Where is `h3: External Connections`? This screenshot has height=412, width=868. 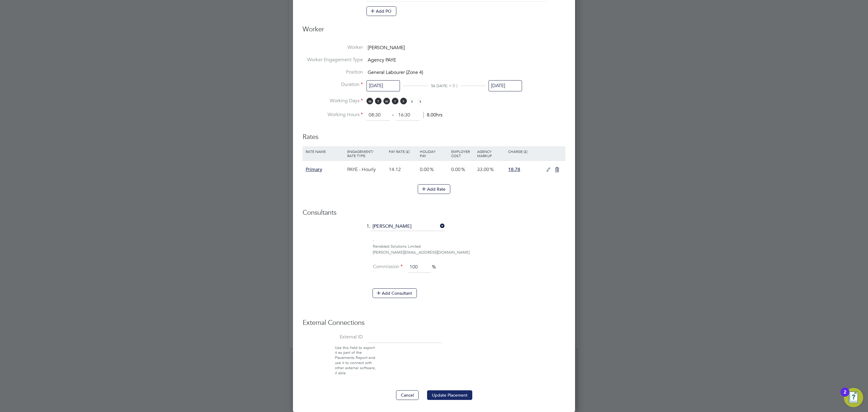 h3: External Connections is located at coordinates (434, 323).